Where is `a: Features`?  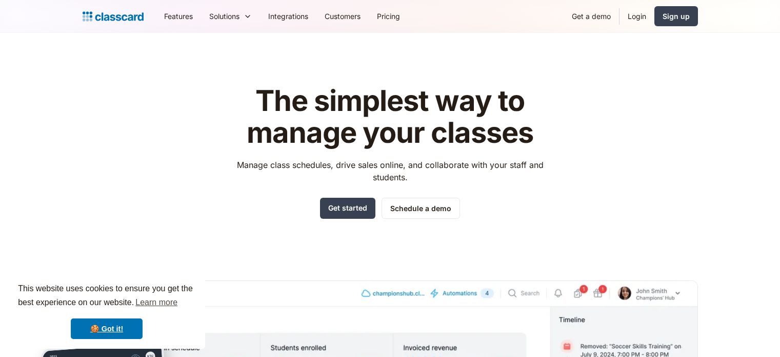 a: Features is located at coordinates (179, 16).